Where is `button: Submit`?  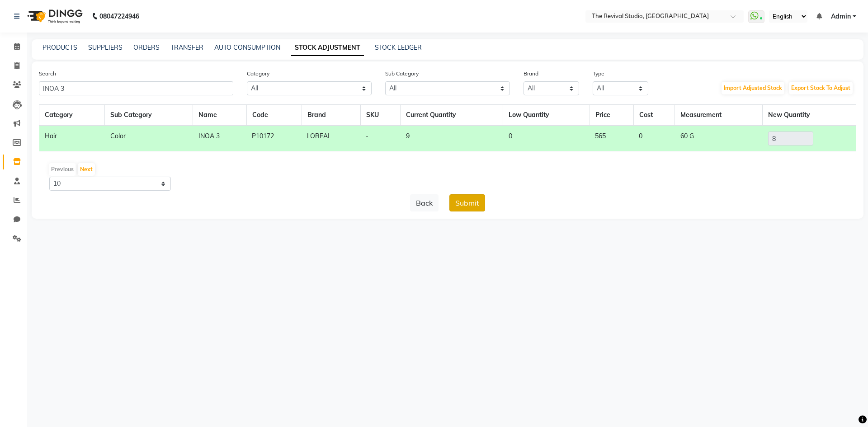 button: Submit is located at coordinates (467, 203).